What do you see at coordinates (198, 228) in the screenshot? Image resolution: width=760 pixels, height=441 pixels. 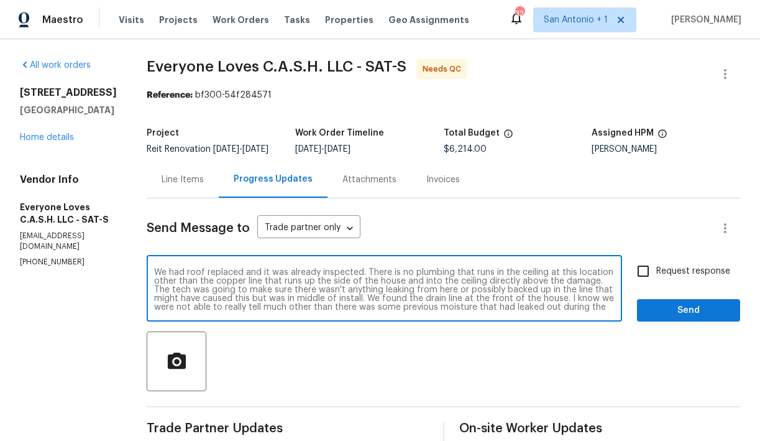 I see `span: Send Message to` at bounding box center [198, 228].